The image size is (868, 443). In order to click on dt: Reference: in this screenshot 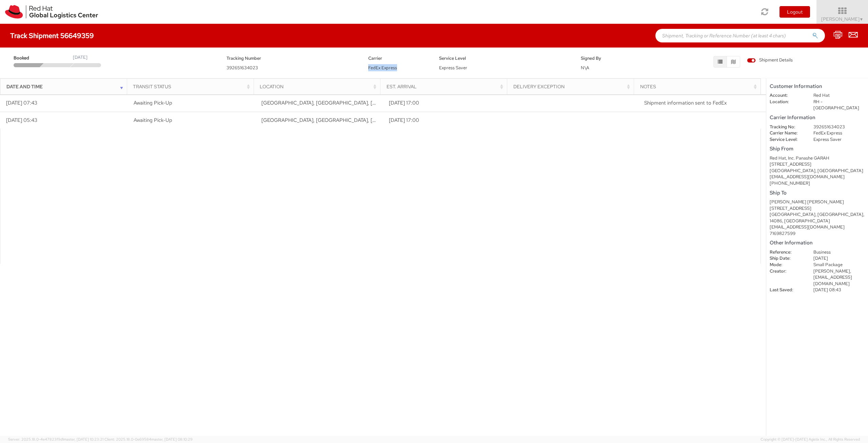, I will do `click(786, 252)`.